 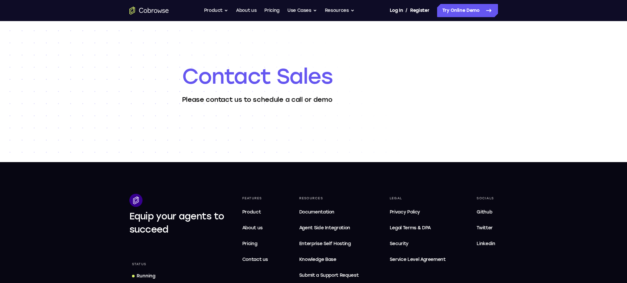 I want to click on a: Linkedin, so click(x=486, y=244).